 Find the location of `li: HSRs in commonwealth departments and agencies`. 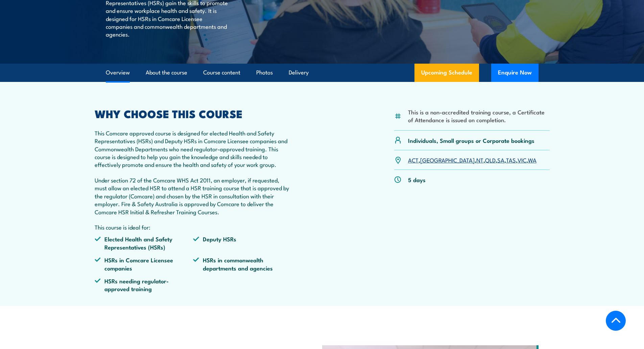

li: HSRs in commonwealth departments and agencies is located at coordinates (242, 264).